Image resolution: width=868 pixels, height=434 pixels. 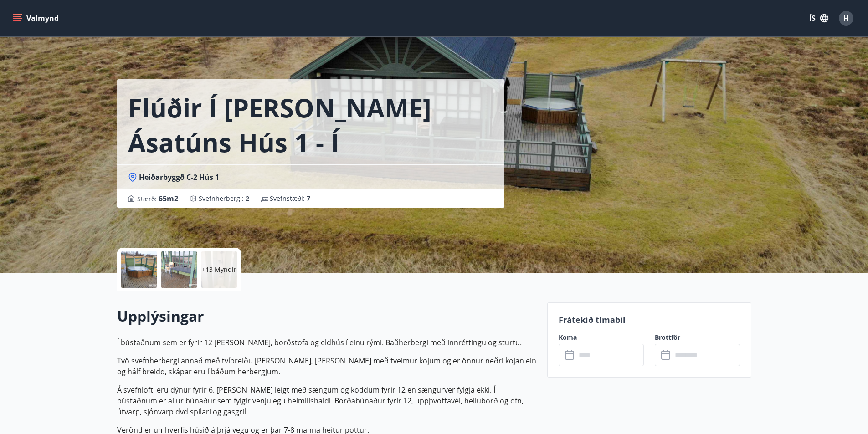 I want to click on span: Svefnherbergi :, so click(x=224, y=198).